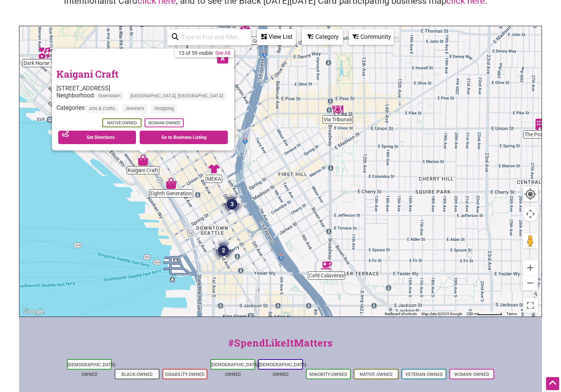 The width and height of the screenshot is (561, 392). Describe the element at coordinates (277, 37) in the screenshot. I see `div: View List` at that location.